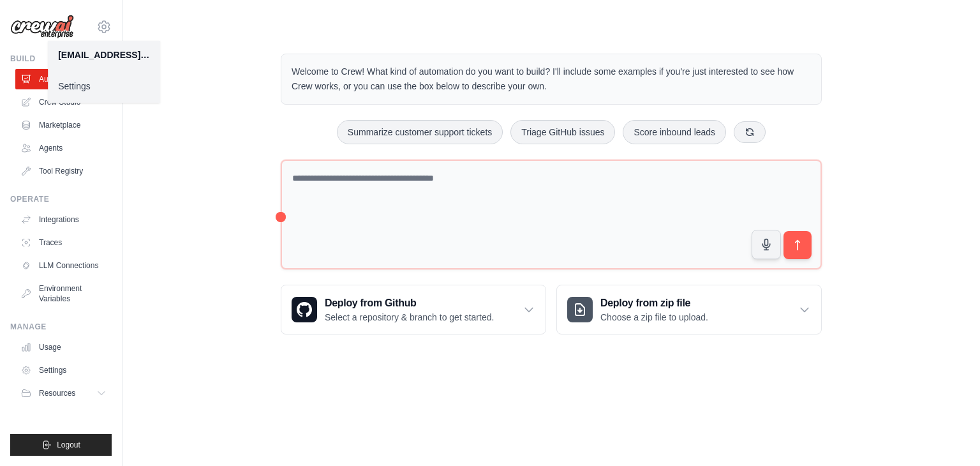  I want to click on a: Automations, so click(63, 79).